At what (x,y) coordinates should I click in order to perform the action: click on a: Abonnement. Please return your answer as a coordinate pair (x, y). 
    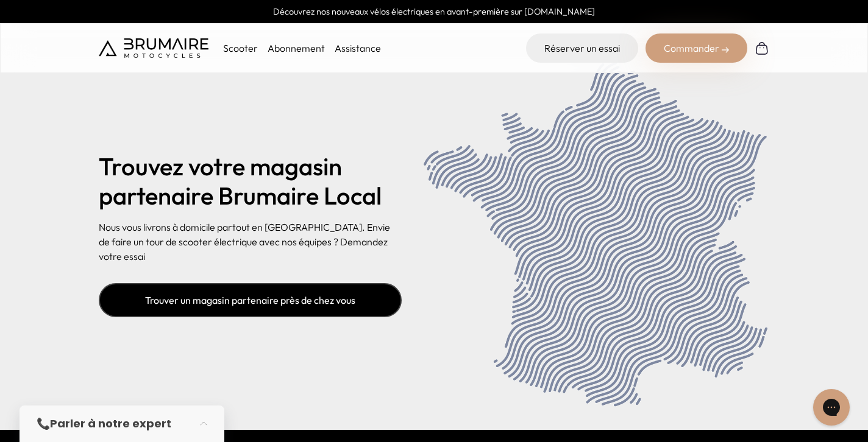
    Looking at the image, I should click on (296, 48).